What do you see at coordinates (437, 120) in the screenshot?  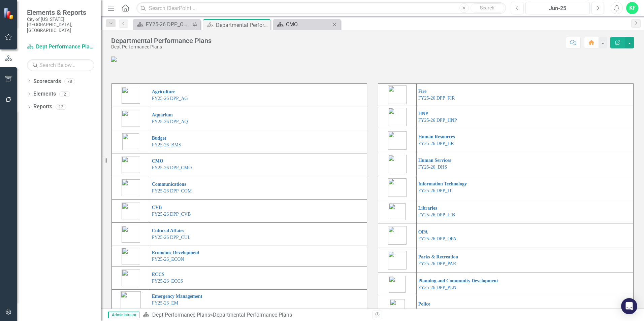 I see `a: FY25-26 DPP_HNP` at bounding box center [437, 120].